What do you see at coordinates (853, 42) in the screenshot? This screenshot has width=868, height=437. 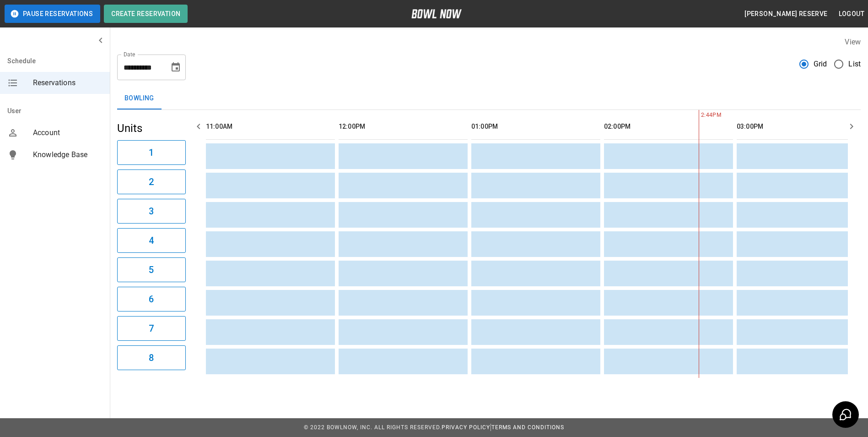 I see `label: View` at bounding box center [853, 42].